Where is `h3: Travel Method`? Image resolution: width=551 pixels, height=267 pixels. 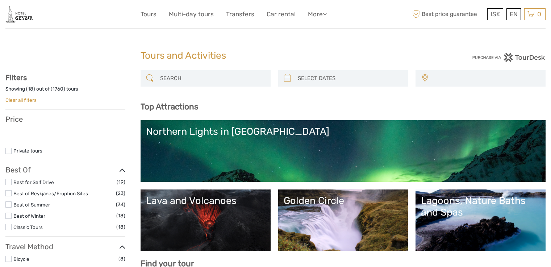 h3: Travel Method is located at coordinates (65, 247).